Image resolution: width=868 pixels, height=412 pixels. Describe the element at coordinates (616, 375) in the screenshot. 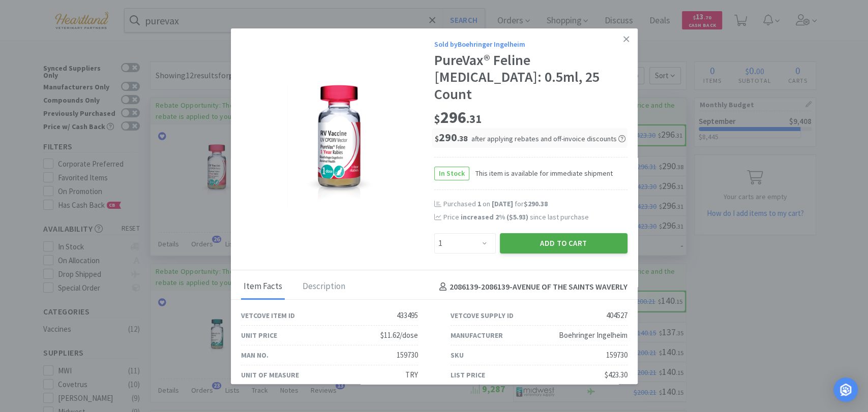

I see `div: $423.30` at that location.